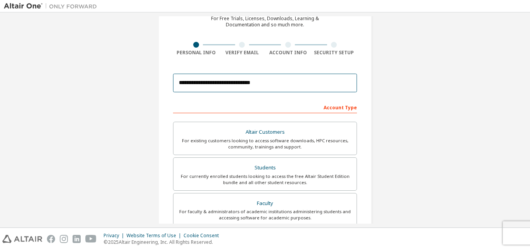 The width and height of the screenshot is (530, 250). What do you see at coordinates (163, 242) in the screenshot?
I see `p: © 2025 Altair Engineering, Inc. All Rights Reserved.` at bounding box center [163, 242].